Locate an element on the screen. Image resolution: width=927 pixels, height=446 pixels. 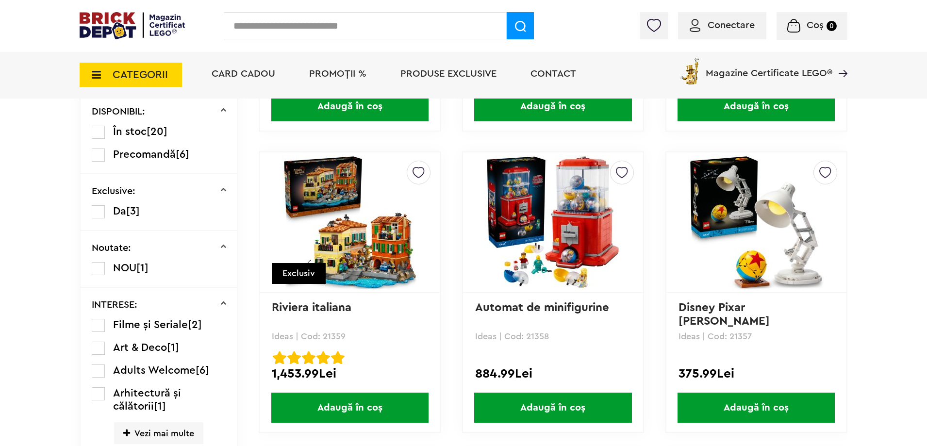
span: Precomandă is located at coordinates (144, 154).